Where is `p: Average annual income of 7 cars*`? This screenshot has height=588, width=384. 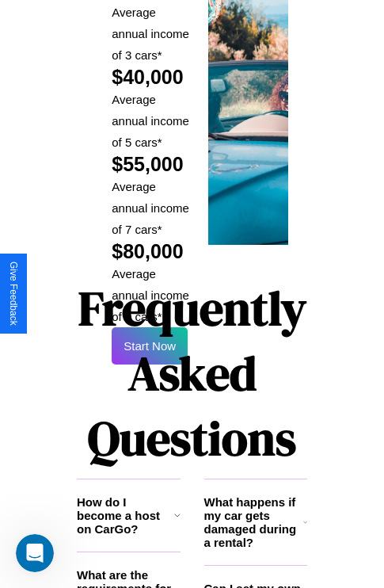
p: Average annual income of 7 cars* is located at coordinates (151, 207).